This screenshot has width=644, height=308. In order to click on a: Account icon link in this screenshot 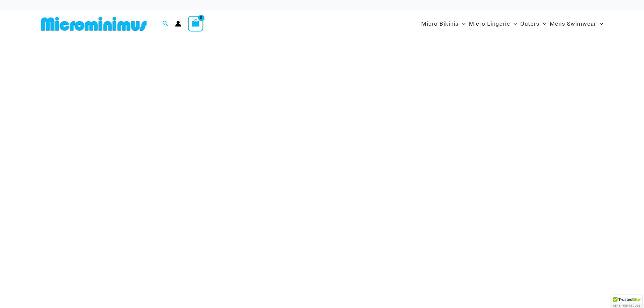, I will do `click(178, 24)`.